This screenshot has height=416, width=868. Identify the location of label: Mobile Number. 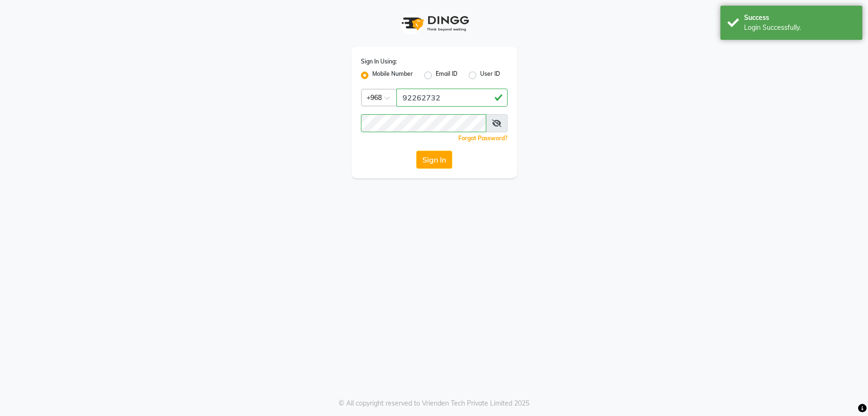
(392, 75).